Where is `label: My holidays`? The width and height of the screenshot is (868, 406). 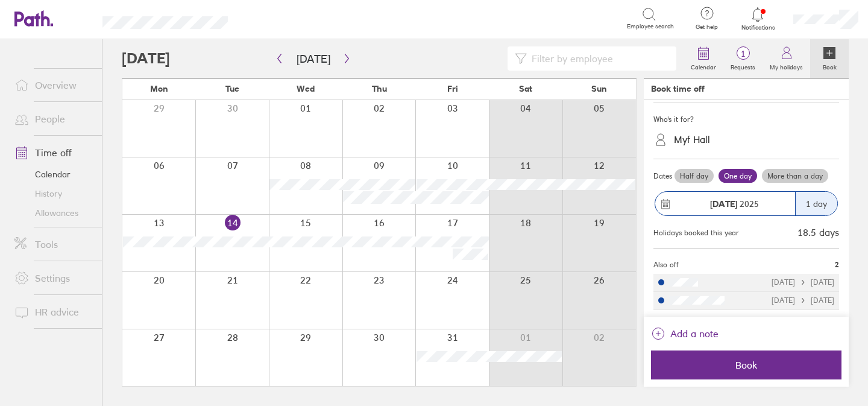 label: My holidays is located at coordinates (786, 66).